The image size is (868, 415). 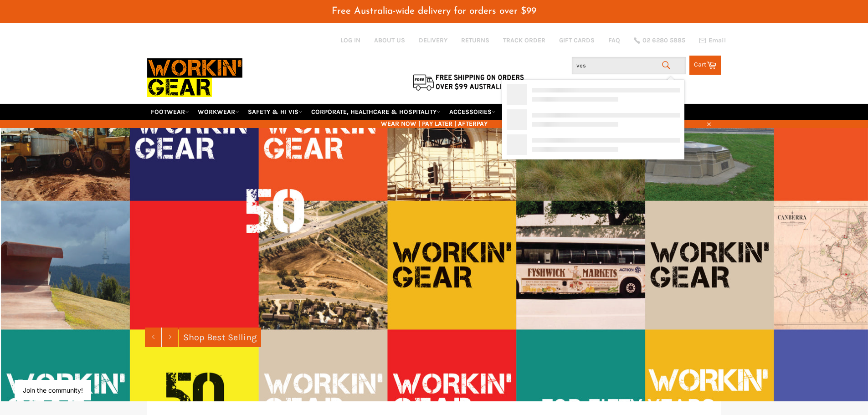 What do you see at coordinates (433, 40) in the screenshot?
I see `a: DELIVERY` at bounding box center [433, 40].